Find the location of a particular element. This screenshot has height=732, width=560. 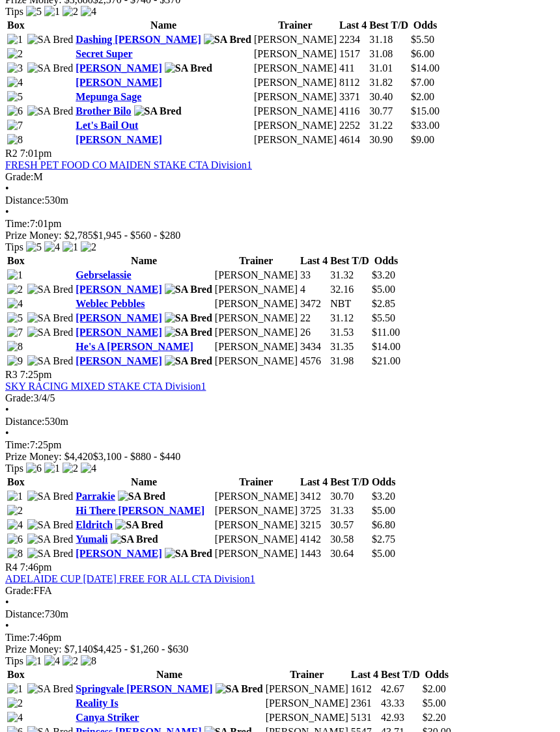

td: 3412 is located at coordinates (314, 497).